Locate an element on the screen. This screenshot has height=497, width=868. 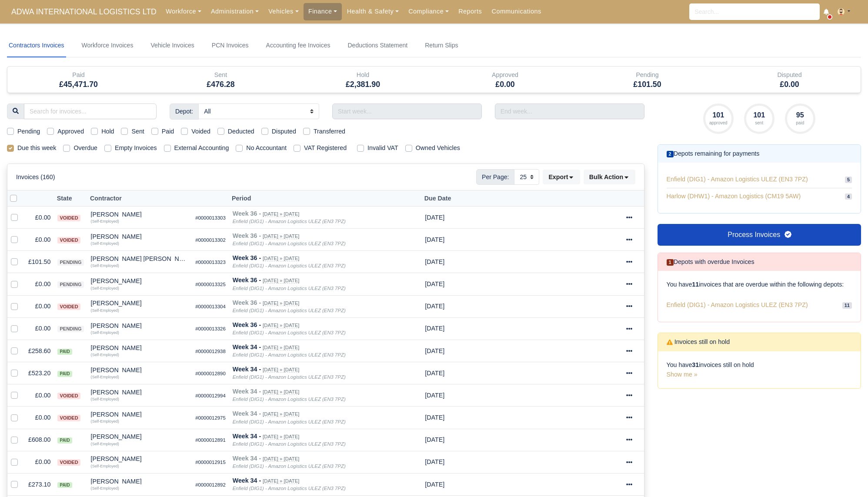
small: #0000012915 is located at coordinates (210, 462).